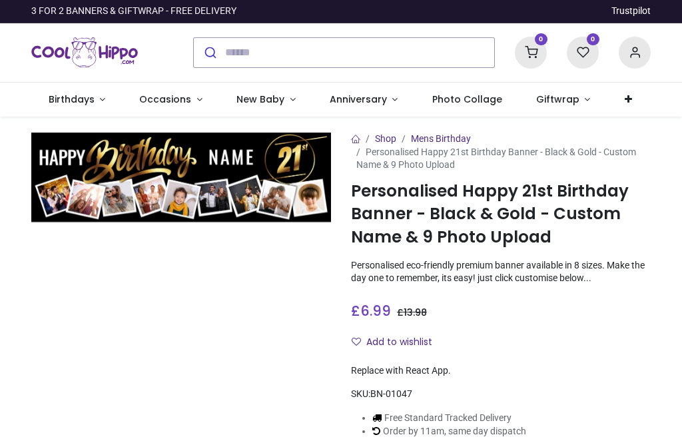 This screenshot has width=682, height=439. What do you see at coordinates (260, 99) in the screenshot?
I see `span: New Baby` at bounding box center [260, 99].